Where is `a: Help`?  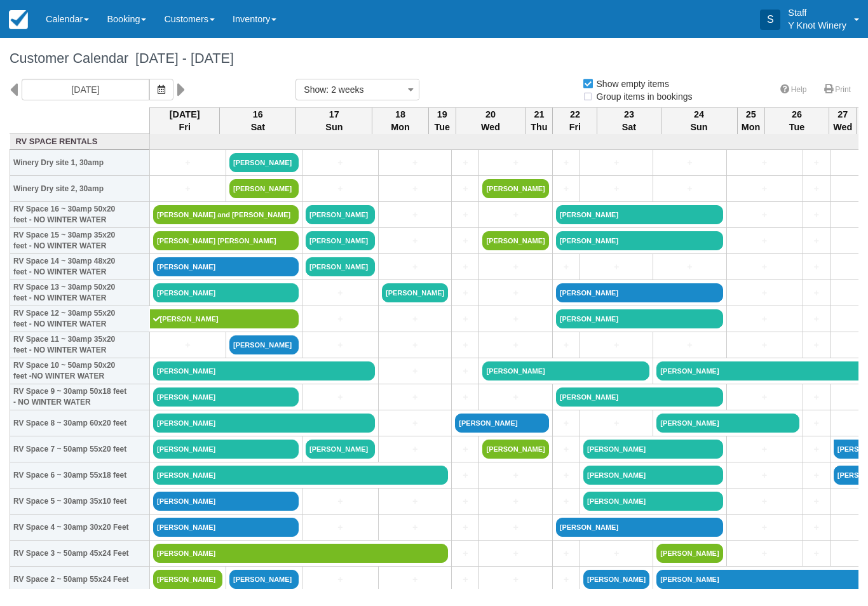
a: Help is located at coordinates (794, 89).